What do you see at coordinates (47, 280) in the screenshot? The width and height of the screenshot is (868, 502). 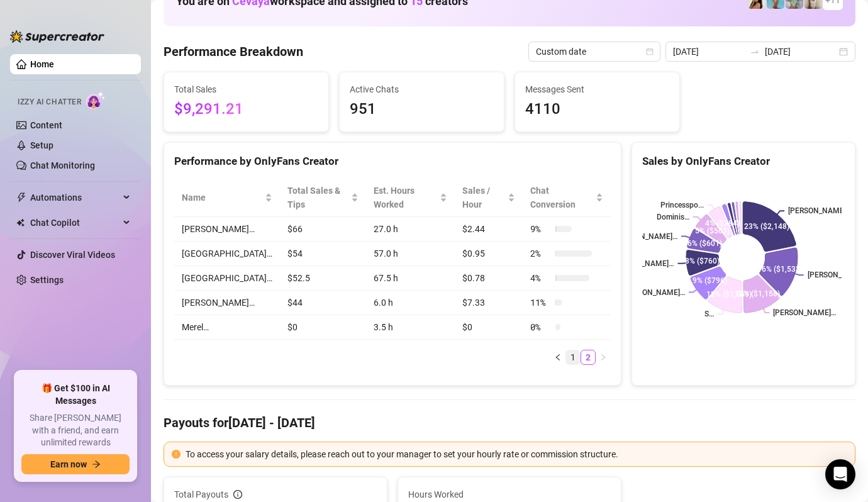 I see `a: Settings` at bounding box center [47, 280].